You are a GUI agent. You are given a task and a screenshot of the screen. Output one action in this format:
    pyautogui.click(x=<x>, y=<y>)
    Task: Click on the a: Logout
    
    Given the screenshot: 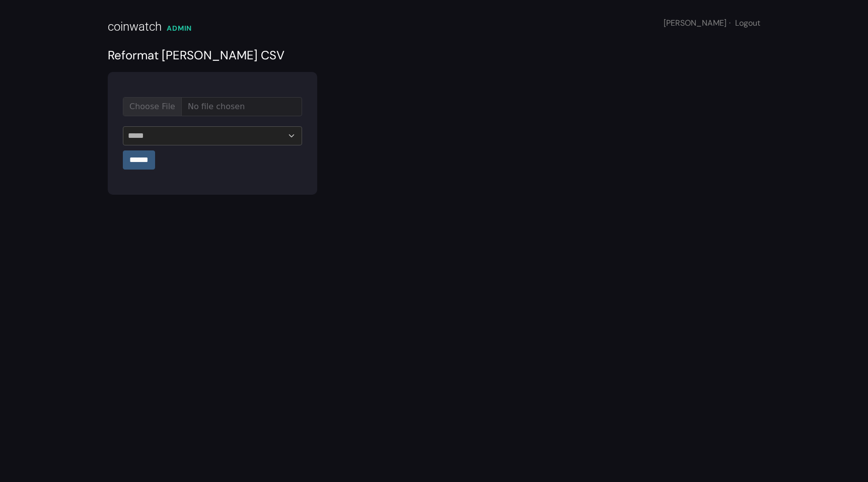 What is the action you would take?
    pyautogui.click(x=747, y=23)
    